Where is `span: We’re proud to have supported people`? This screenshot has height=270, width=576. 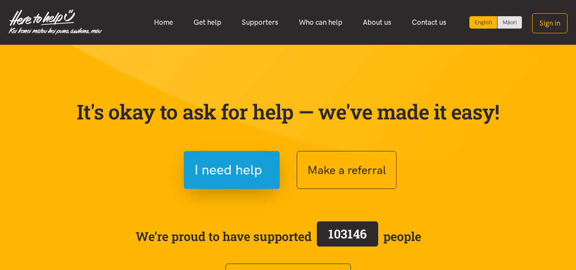
span: We’re proud to have supported people is located at coordinates (278, 236).